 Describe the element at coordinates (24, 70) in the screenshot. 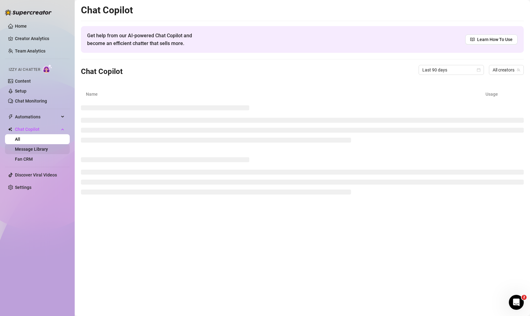

I see `span: Izzy AI Chatter` at that location.